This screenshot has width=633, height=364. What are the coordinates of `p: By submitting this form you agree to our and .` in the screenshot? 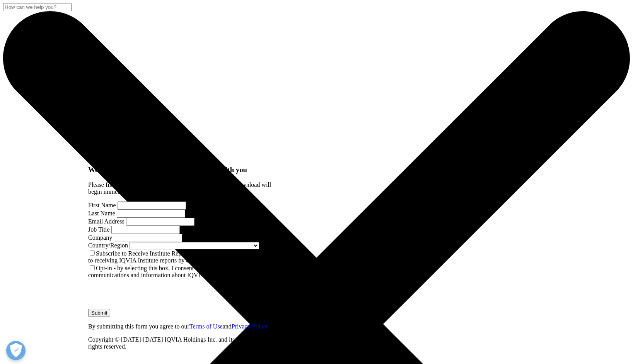 It's located at (182, 327).